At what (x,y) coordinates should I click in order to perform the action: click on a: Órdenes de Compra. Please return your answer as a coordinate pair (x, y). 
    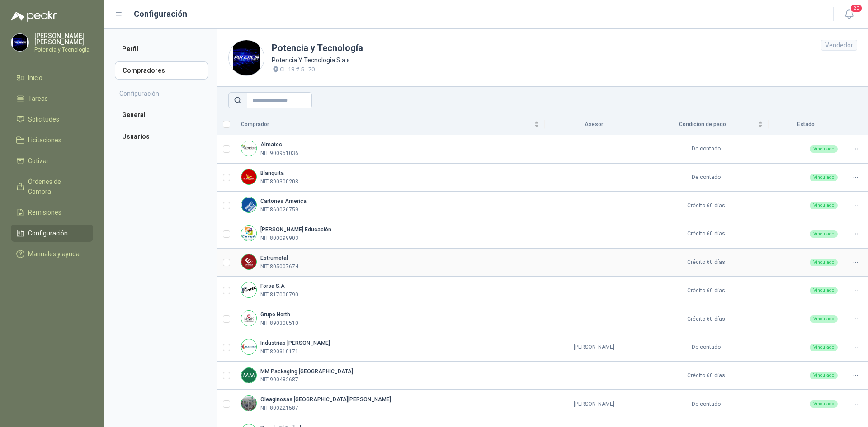
    Looking at the image, I should click on (52, 187).